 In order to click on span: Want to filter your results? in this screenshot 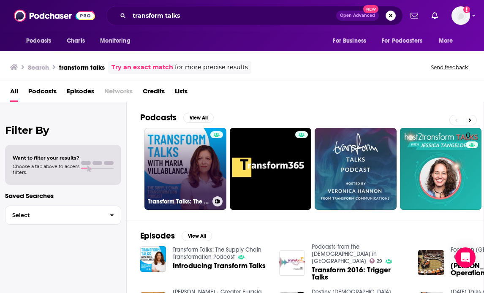, I will do `click(46, 158)`.